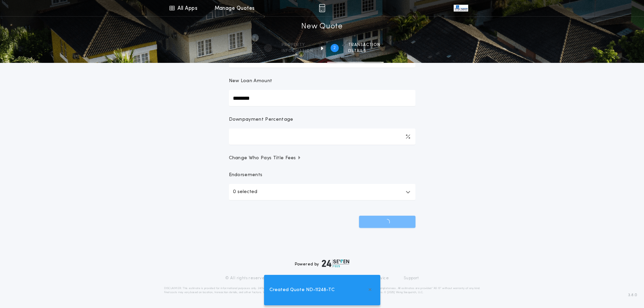 The image size is (644, 308). Describe the element at coordinates (251, 81) in the screenshot. I see `p: New Loan Amount` at that location.